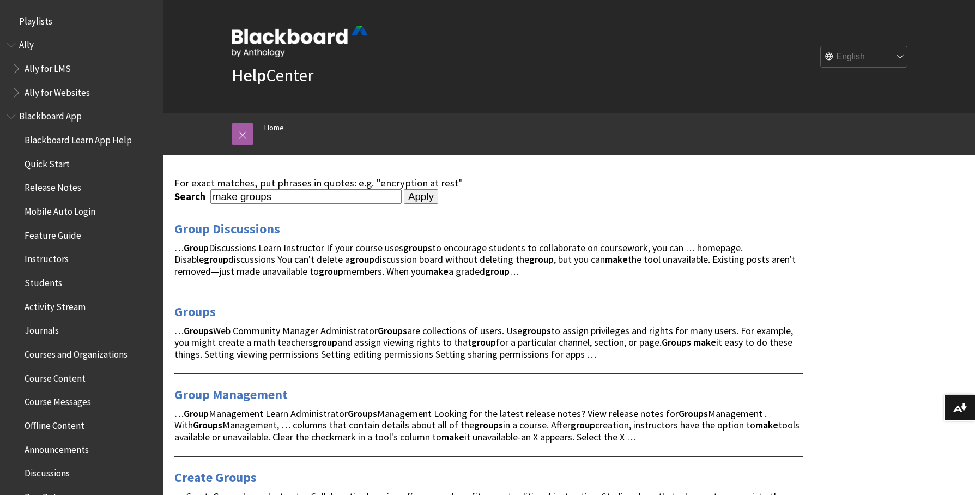  I want to click on nav: Book outline for Playlists, so click(82, 21).